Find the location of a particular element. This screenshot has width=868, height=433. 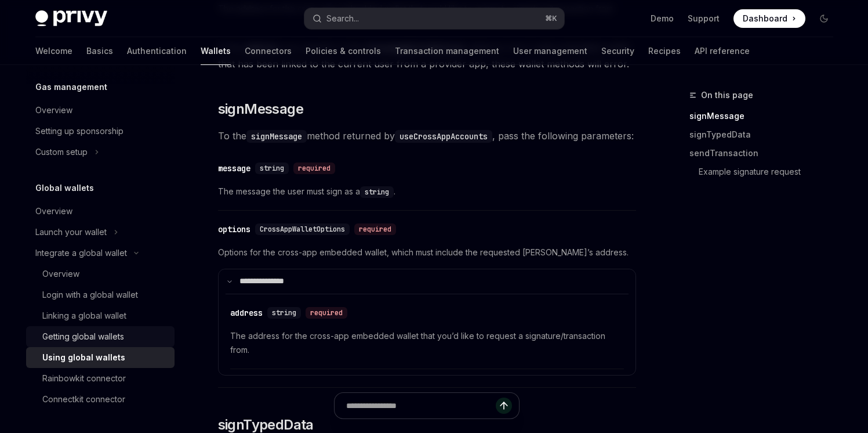

a: API reference is located at coordinates (722, 51).